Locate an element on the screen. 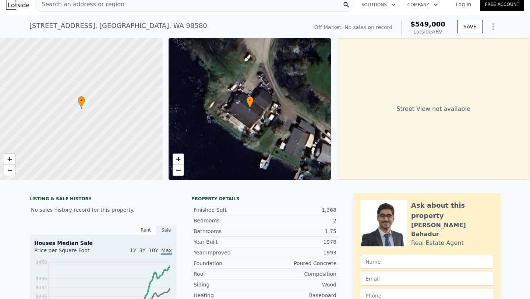  div: 1,368 is located at coordinates (301, 210).